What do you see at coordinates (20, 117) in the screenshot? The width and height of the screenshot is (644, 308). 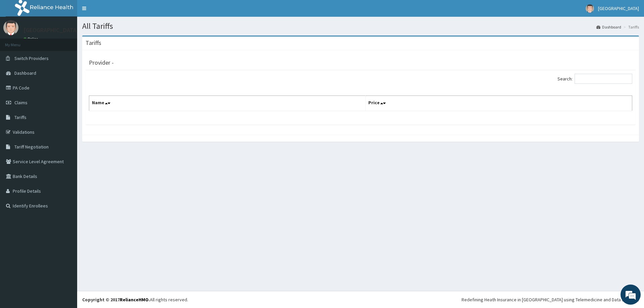 I see `span: Tariffs` at bounding box center [20, 117].